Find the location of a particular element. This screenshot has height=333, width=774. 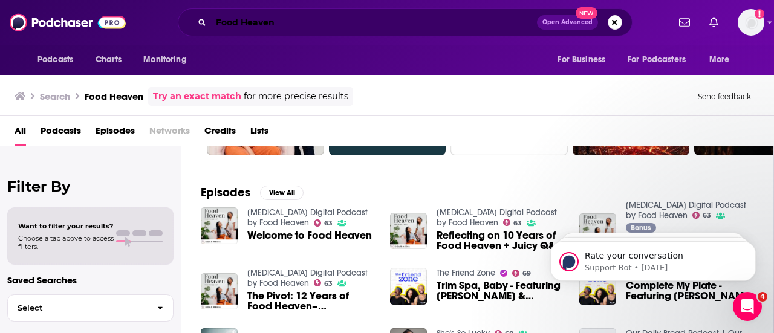

a: Credits is located at coordinates (220, 133).